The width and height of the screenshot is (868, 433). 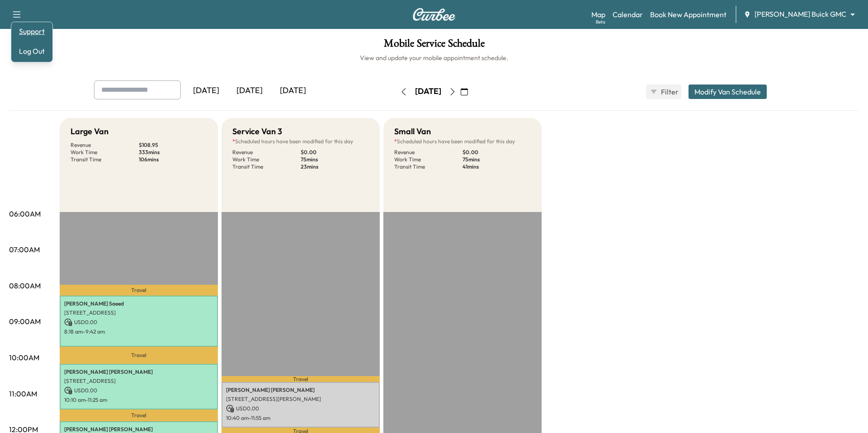 What do you see at coordinates (627, 15) in the screenshot?
I see `a: Calendar` at bounding box center [627, 15].